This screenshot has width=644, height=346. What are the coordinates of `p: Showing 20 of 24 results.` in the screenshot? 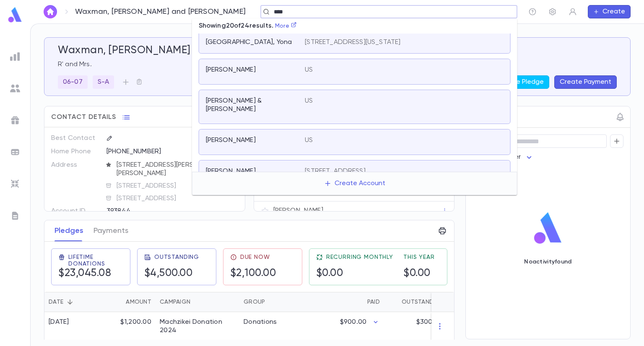 It's located at (248, 26).